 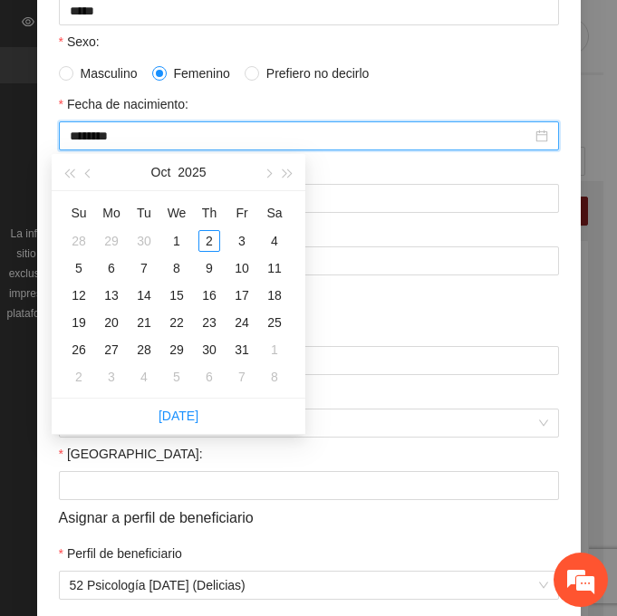 I want to click on td: 2025-10-17, so click(x=242, y=295).